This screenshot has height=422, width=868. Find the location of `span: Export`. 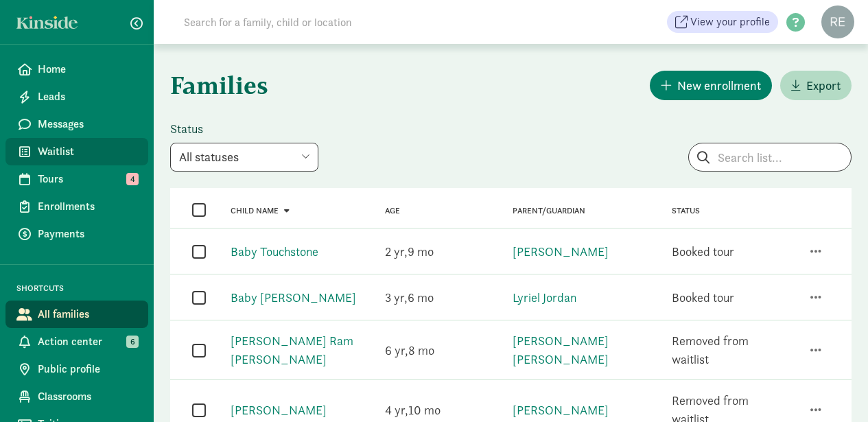

span: Export is located at coordinates (824, 85).